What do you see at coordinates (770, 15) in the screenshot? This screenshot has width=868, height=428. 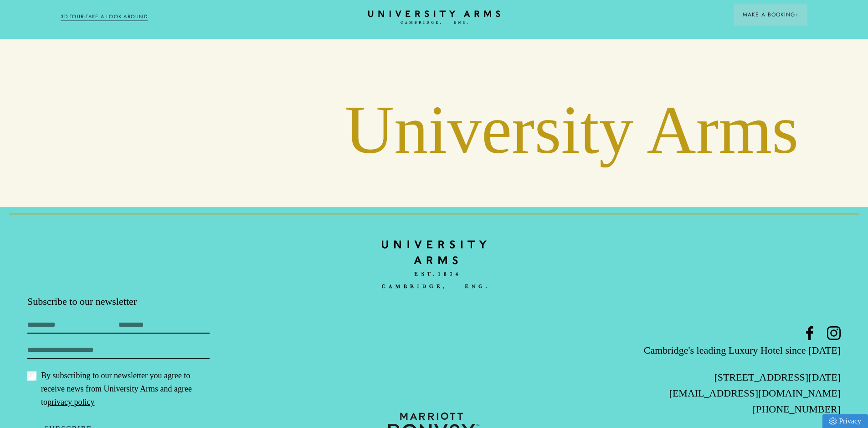 I see `span: Make a Booking` at bounding box center [770, 15].